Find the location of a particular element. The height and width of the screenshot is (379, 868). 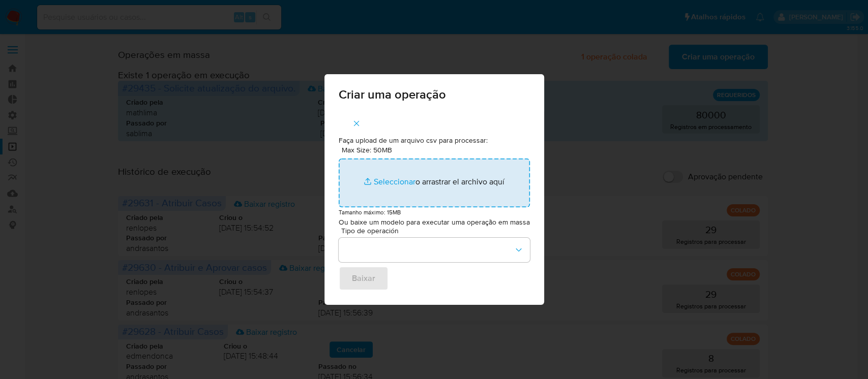

small: Tamanho máximo: 15MB is located at coordinates (370, 212).